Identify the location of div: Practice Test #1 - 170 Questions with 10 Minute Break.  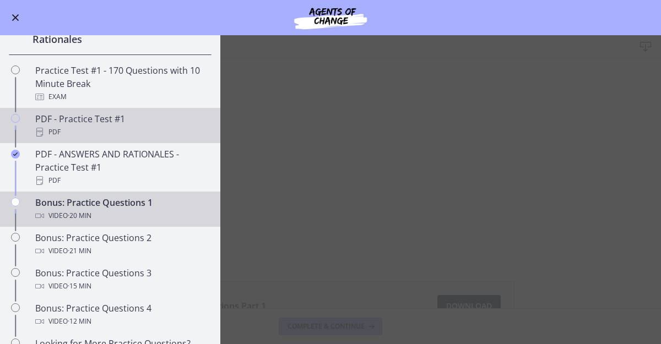
(121, 84).